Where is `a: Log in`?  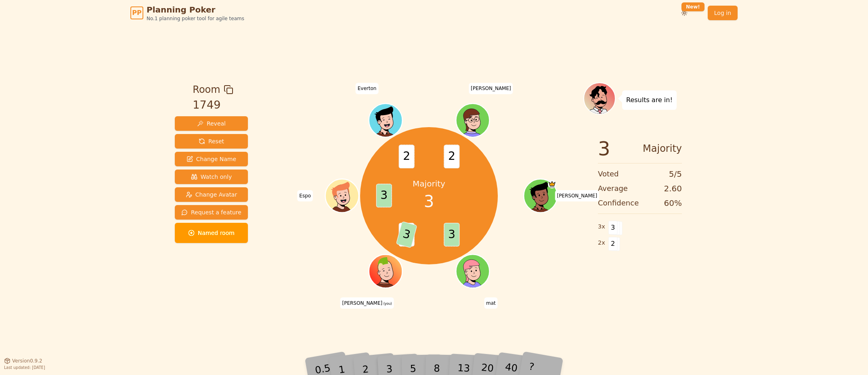 a: Log in is located at coordinates (723, 13).